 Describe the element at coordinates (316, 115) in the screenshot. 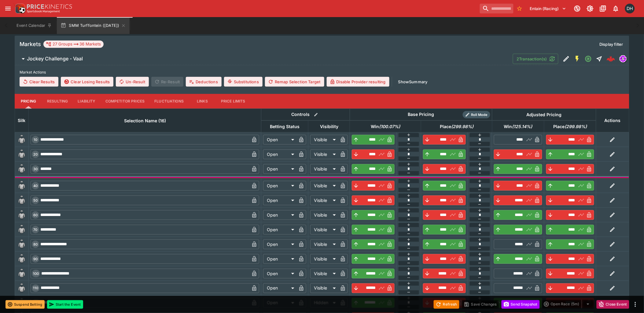

I see `button: Bulk edit` at that location.